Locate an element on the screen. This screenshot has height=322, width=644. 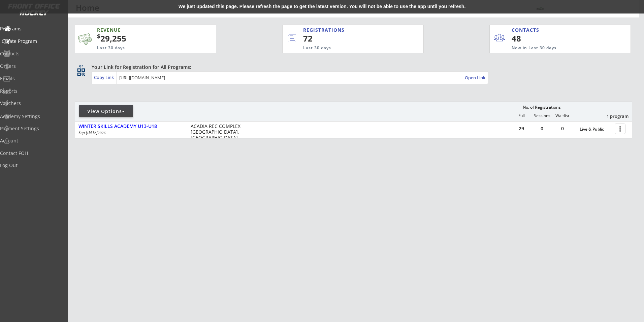
div: Open Link is located at coordinates (476, 77).